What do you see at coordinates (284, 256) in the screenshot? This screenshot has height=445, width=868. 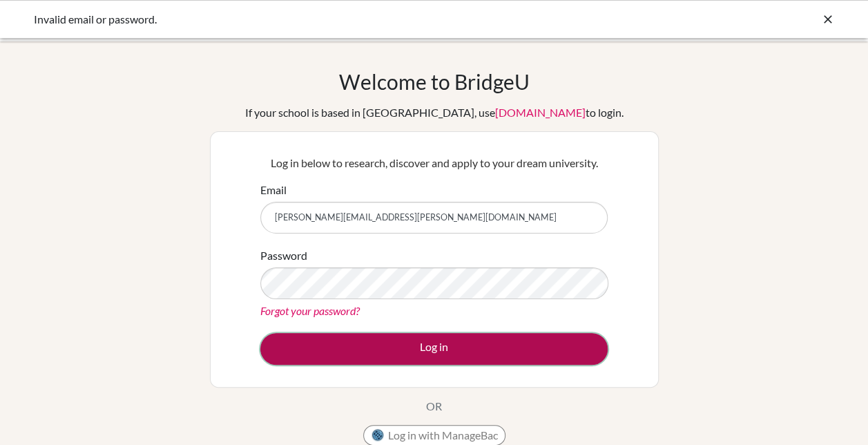 I see `label: Password` at bounding box center [284, 256].